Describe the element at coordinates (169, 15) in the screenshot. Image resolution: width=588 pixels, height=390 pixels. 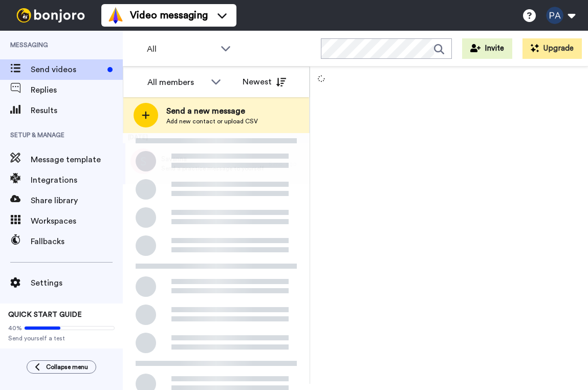
I see `span: Video messaging` at that location.